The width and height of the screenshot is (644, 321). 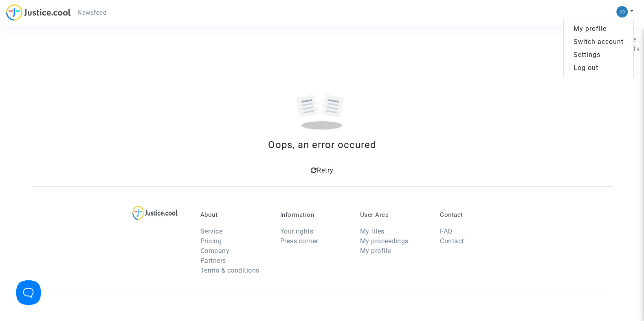 What do you see at coordinates (384, 241) in the screenshot?
I see `a: My proceedings` at bounding box center [384, 241].